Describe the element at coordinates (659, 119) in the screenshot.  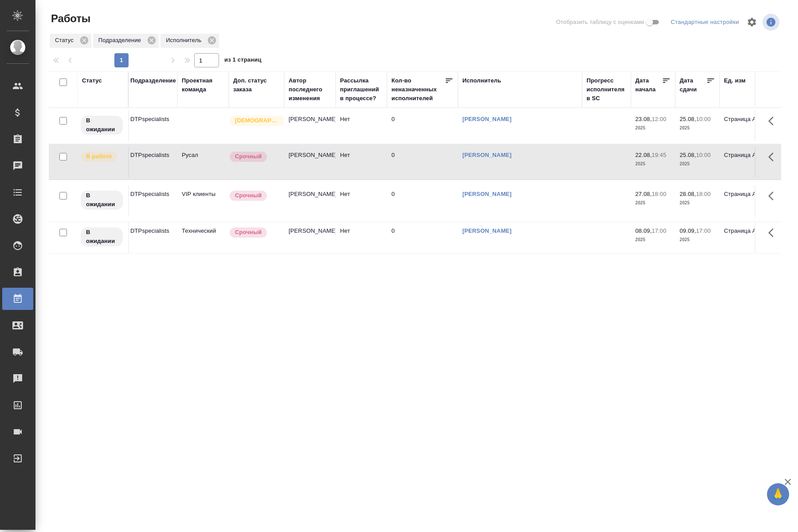
I see `p: 12:00` at that location.